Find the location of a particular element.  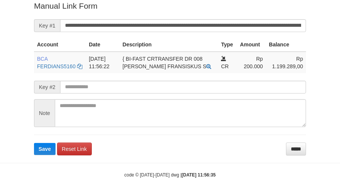

span: Note is located at coordinates (44, 113).